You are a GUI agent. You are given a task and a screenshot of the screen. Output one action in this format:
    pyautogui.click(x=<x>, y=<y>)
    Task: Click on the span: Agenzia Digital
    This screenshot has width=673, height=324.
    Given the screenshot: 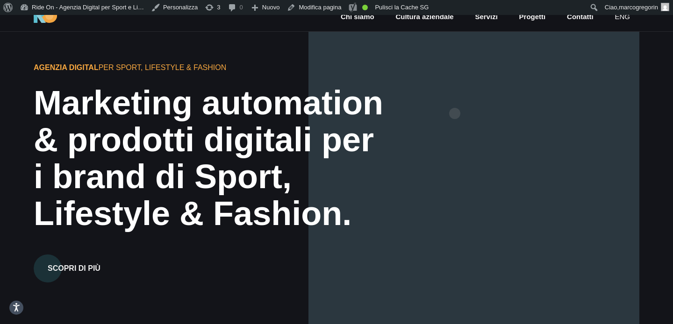 What is the action you would take?
    pyautogui.click(x=66, y=67)
    